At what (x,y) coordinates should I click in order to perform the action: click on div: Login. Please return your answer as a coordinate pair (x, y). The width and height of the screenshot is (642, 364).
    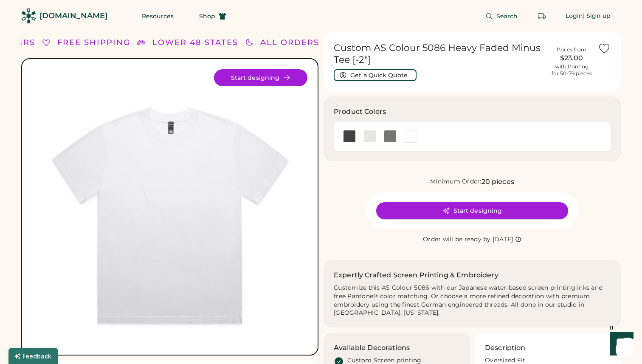
    Looking at the image, I should click on (575, 16).